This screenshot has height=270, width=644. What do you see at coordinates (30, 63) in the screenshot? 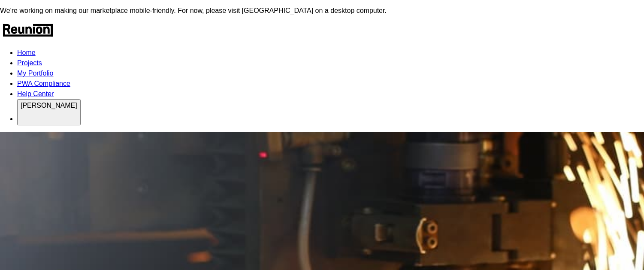
I see `a: Projects` at bounding box center [30, 63].